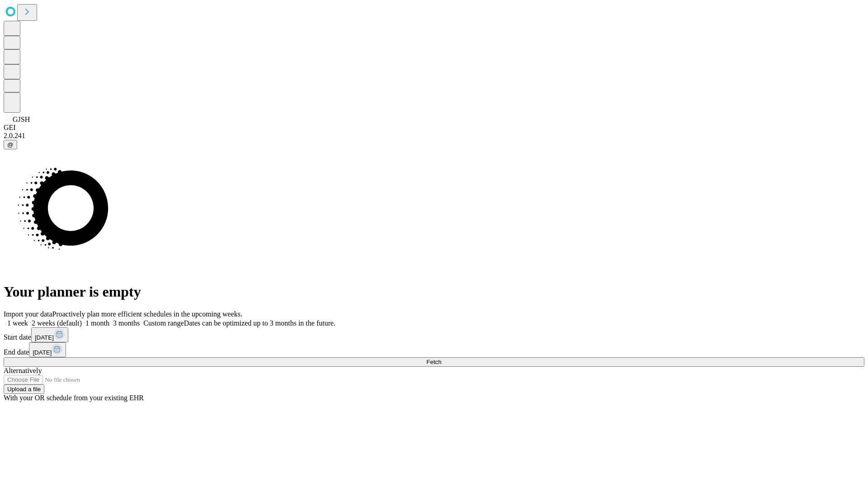  What do you see at coordinates (17, 323) in the screenshot?
I see `span: 1 week` at bounding box center [17, 323].